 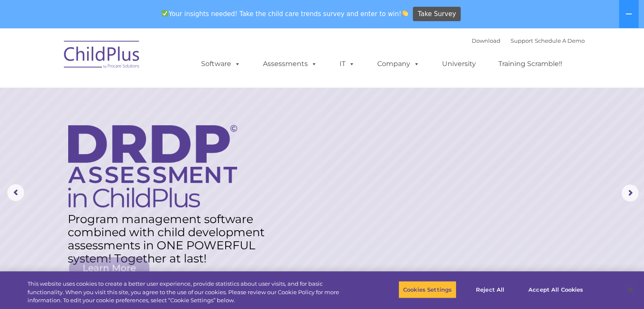 I want to click on a: Software, so click(x=221, y=64).